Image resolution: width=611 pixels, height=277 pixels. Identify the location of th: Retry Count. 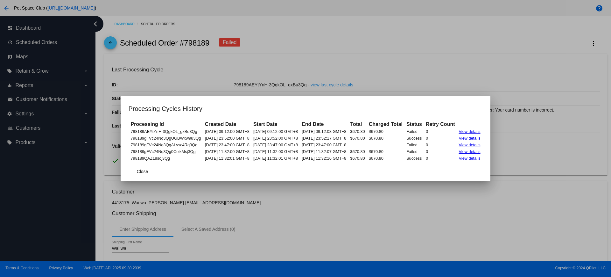
(441, 124).